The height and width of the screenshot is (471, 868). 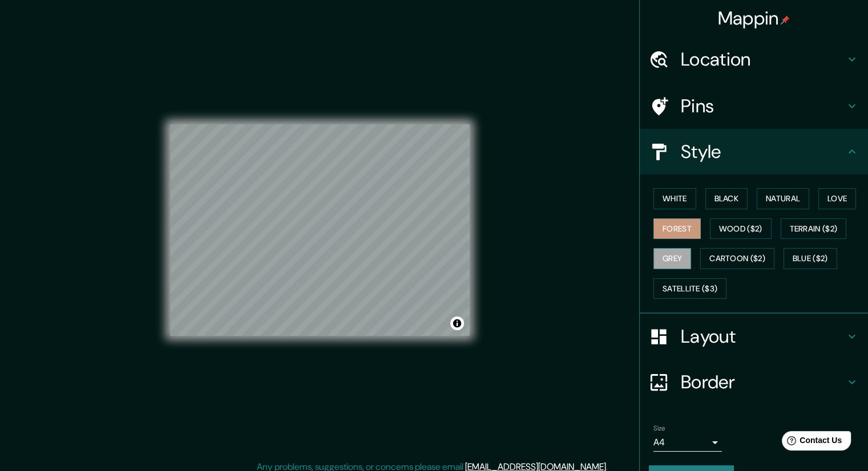 I want to click on h4: Border, so click(x=763, y=382).